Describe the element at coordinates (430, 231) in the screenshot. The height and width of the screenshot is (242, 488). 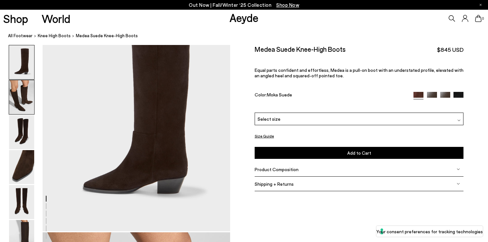
I see `button: Your consent preferences for tracking technologies` at that location.